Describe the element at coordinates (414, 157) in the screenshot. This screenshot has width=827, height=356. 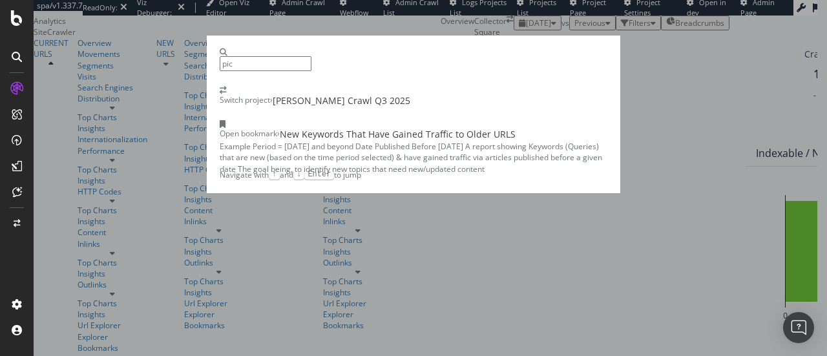
I see `div: Example Period = 1/1/2020 and beyond Date Published Before 12/1/19 A report showing Keywords (Que...` at that location.